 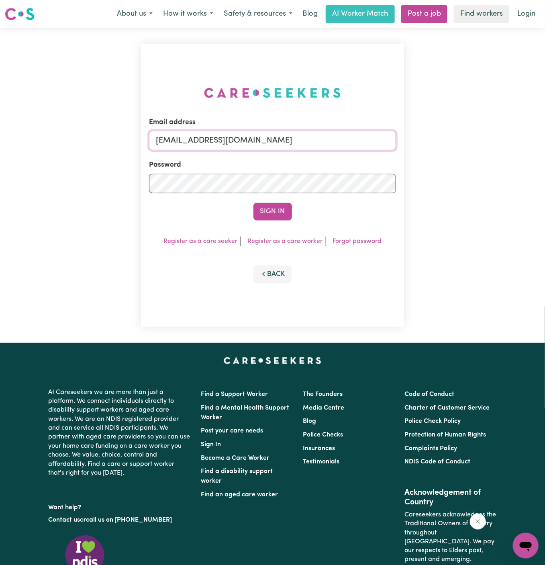 What do you see at coordinates (322, 394) in the screenshot?
I see `a: The Founders` at bounding box center [322, 394].